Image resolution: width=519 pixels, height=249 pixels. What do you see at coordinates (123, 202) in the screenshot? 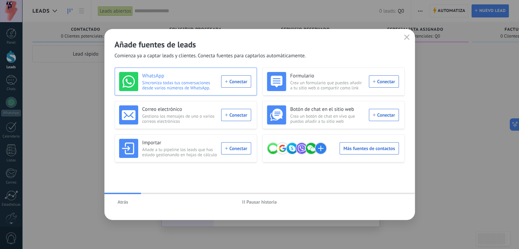
I see `button: Atrás` at bounding box center [123, 202].